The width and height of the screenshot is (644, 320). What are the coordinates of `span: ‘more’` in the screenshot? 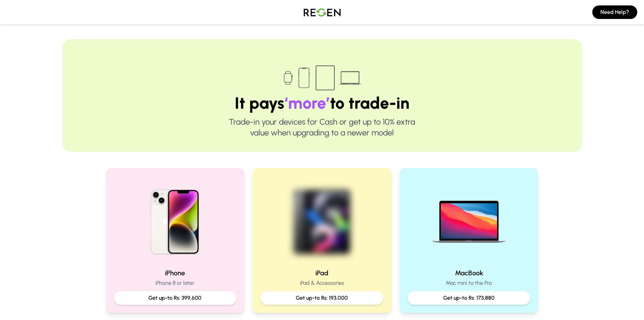 It's located at (307, 103).